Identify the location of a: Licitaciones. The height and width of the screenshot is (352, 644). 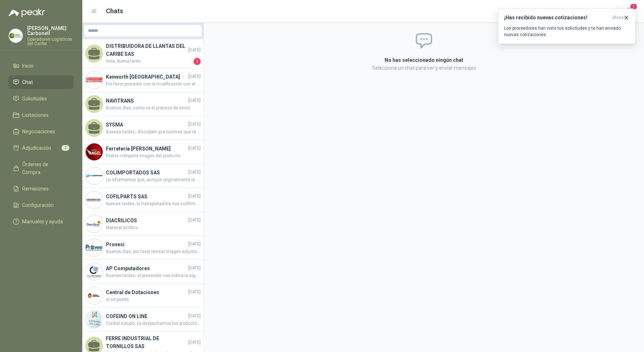
(41, 115).